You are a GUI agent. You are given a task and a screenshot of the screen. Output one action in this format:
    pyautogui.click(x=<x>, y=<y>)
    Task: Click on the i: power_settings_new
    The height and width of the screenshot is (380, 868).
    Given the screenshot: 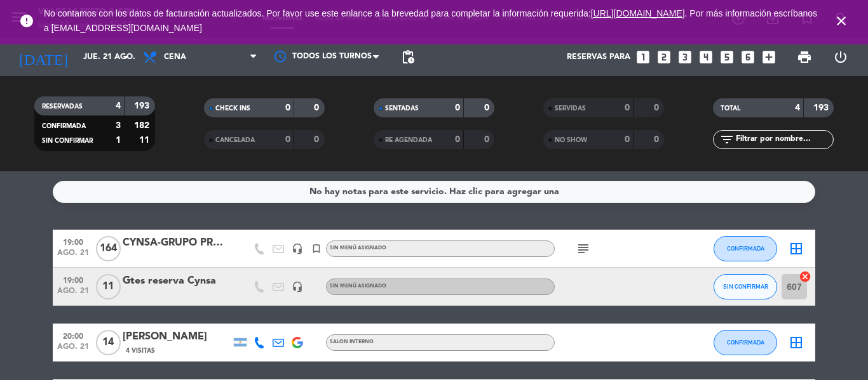 What is the action you would take?
    pyautogui.click(x=841, y=57)
    